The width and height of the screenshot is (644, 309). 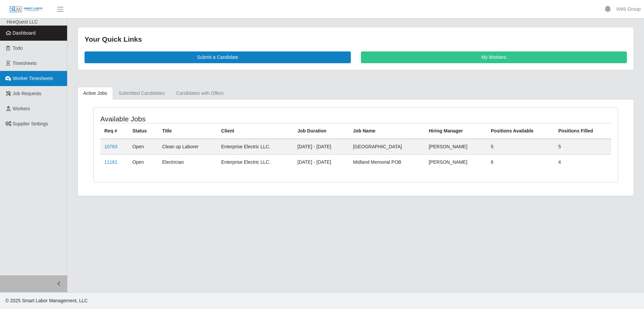 I want to click on img: SLM Logo, so click(x=26, y=9).